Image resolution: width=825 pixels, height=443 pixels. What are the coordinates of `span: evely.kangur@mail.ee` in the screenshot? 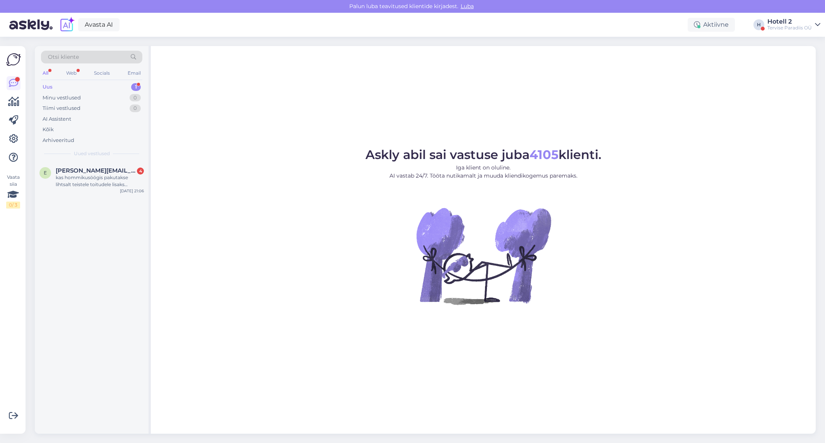 It's located at (96, 171).